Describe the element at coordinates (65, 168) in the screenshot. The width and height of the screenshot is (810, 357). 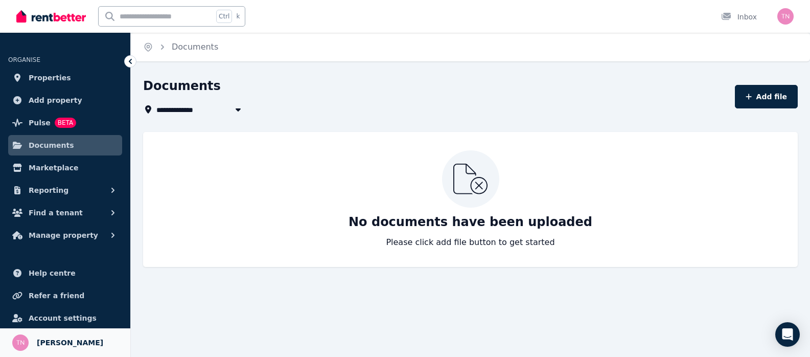
I see `a: Marketplace` at that location.